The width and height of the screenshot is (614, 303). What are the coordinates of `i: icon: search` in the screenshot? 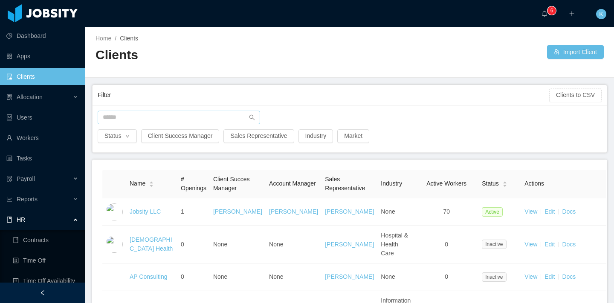 It's located at (252, 118).